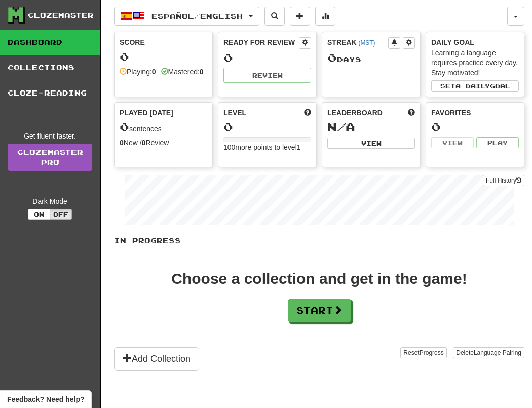  What do you see at coordinates (497, 353) in the screenshot?
I see `span: Language Pairing` at bounding box center [497, 353].